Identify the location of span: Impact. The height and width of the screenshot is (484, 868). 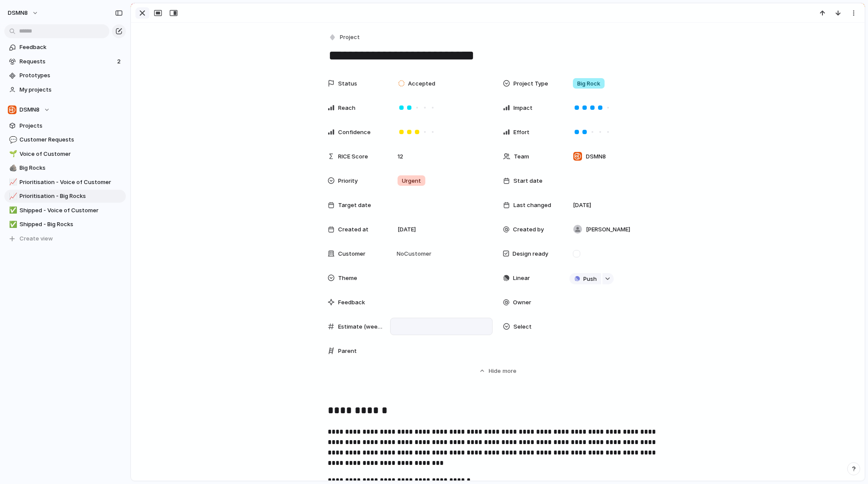
(523, 108).